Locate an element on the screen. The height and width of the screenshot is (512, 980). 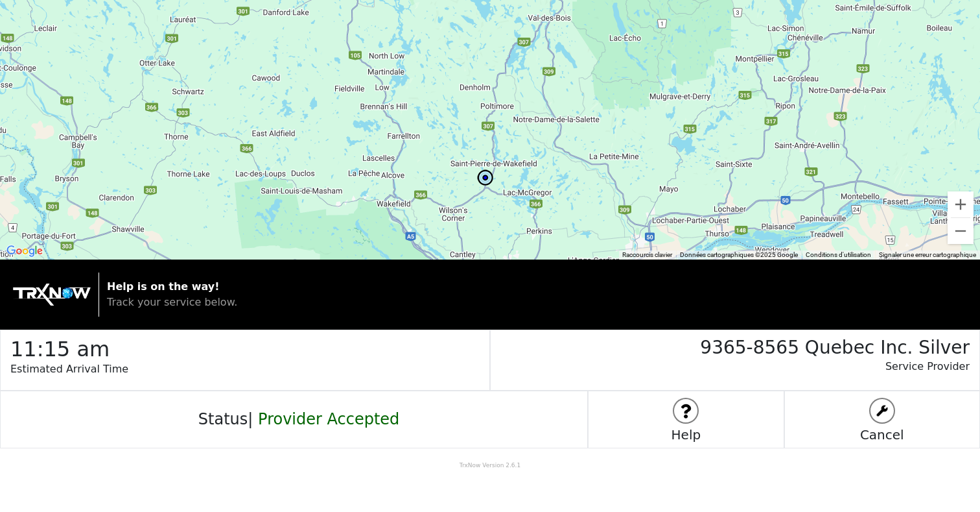
h3: 9365-8565 Quebec Inc. Silver is located at coordinates (730, 344).